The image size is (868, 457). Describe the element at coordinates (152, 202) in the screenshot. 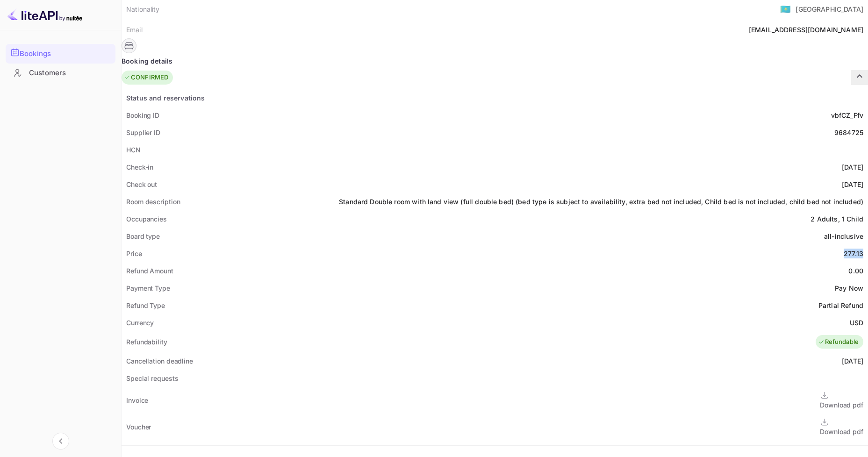

I see `ya-tr-span: Room description` at that location.